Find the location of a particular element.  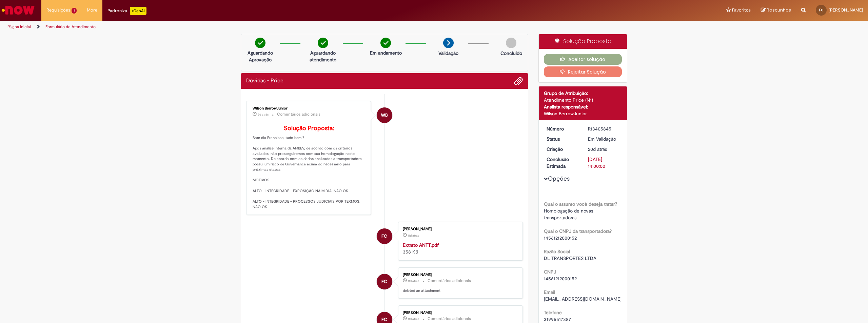

span: Requisições is located at coordinates (58, 10).